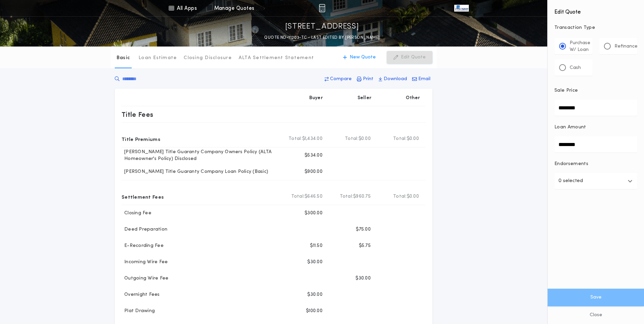 The image size is (644, 324). I want to click on button: Compare, so click(338, 79).